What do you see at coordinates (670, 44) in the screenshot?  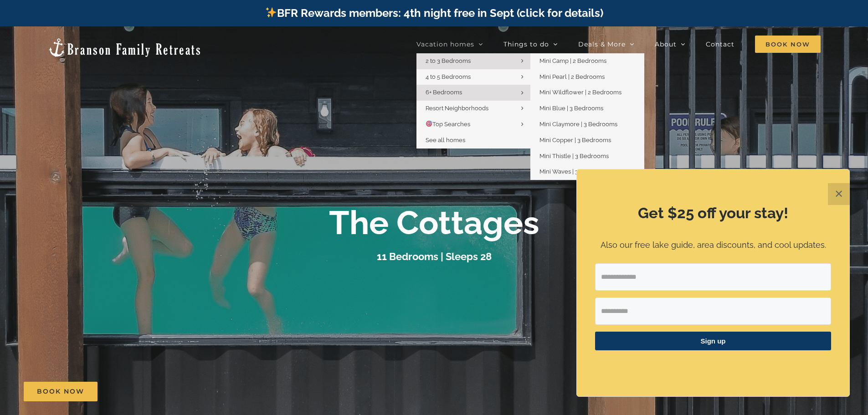 I see `a: About` at bounding box center [670, 44].